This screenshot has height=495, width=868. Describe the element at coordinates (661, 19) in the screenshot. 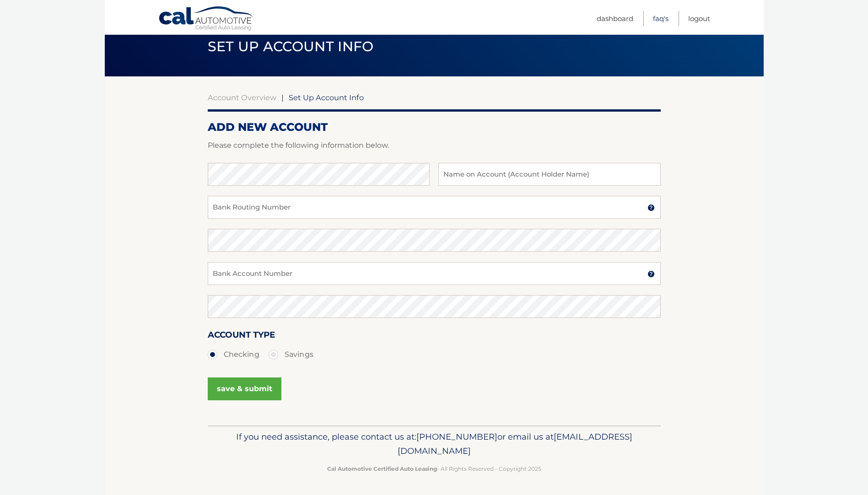

I see `a: FAQ's` at that location.